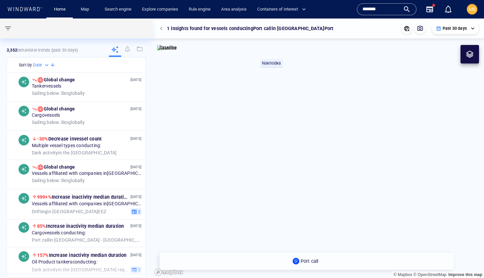  Describe the element at coordinates (86, 9) in the screenshot. I see `a: Map` at that location.